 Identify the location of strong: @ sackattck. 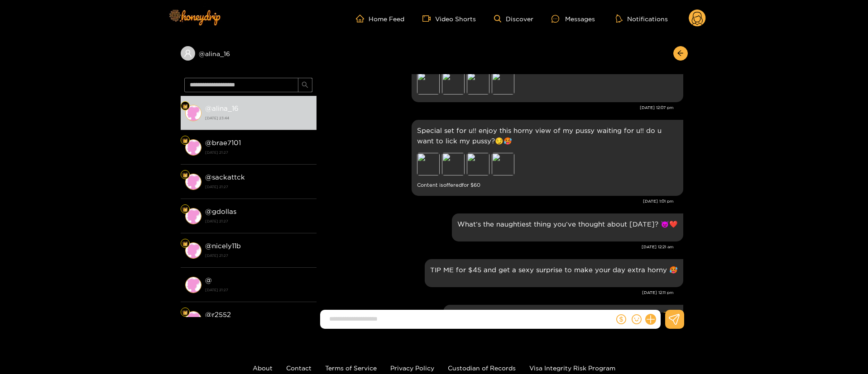
(225, 177).